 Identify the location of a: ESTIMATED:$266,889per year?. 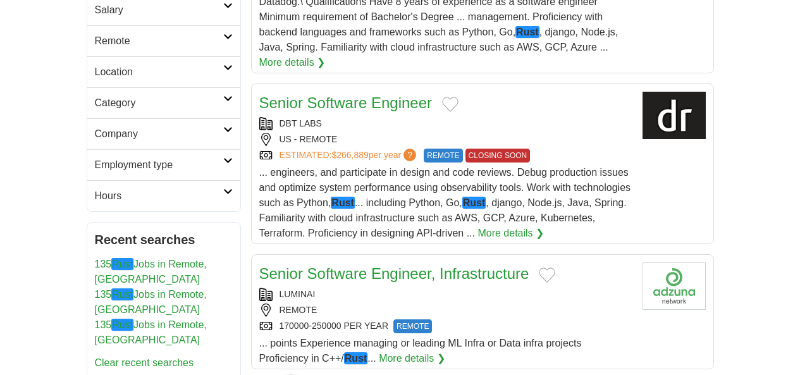
(349, 156).